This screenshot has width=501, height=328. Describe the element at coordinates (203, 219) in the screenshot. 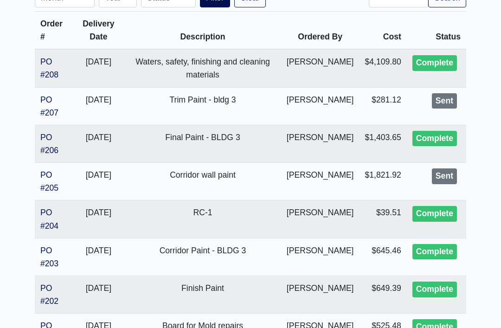

I see `td: RC-1` at that location.